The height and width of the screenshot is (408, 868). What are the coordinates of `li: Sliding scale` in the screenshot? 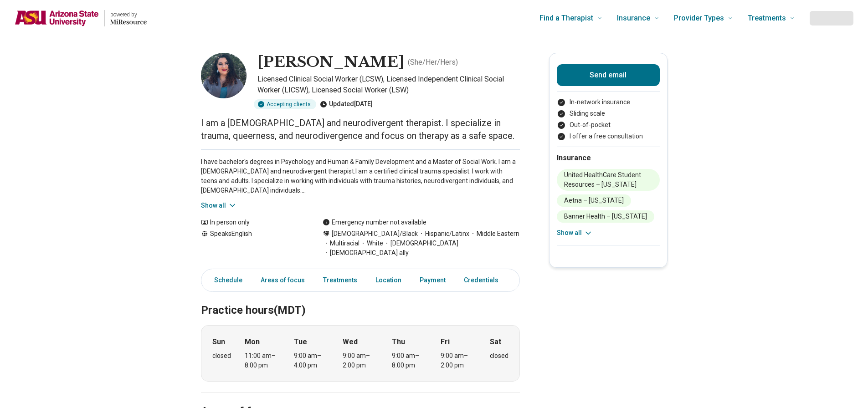 It's located at (608, 113).